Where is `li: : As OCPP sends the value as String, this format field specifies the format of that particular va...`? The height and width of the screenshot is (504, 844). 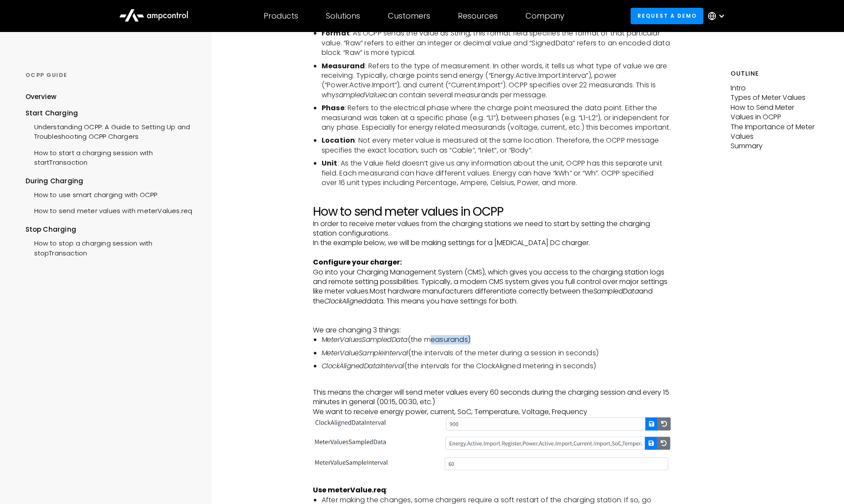 li: : As OCPP sends the value as String, this format field specifies the format of that particular va... is located at coordinates (496, 43).